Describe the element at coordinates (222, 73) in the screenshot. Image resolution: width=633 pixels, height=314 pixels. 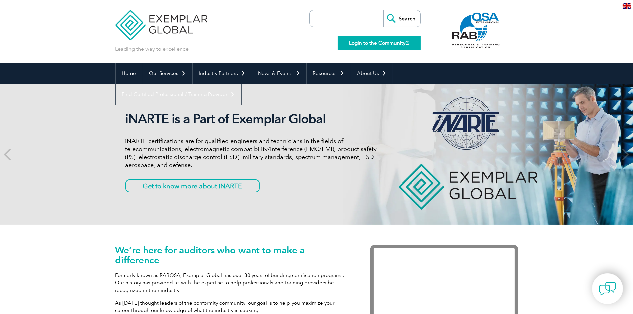
I see `a: Industry Partners` at that location.